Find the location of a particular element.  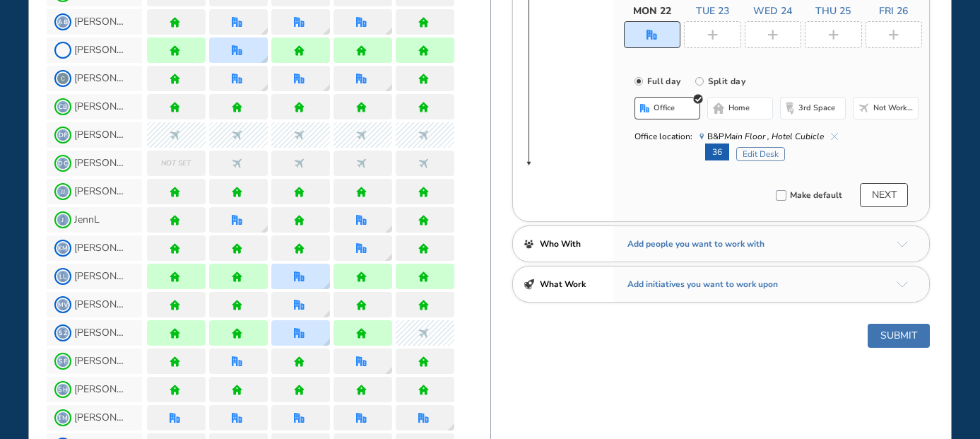

label: Full day is located at coordinates (663, 80).